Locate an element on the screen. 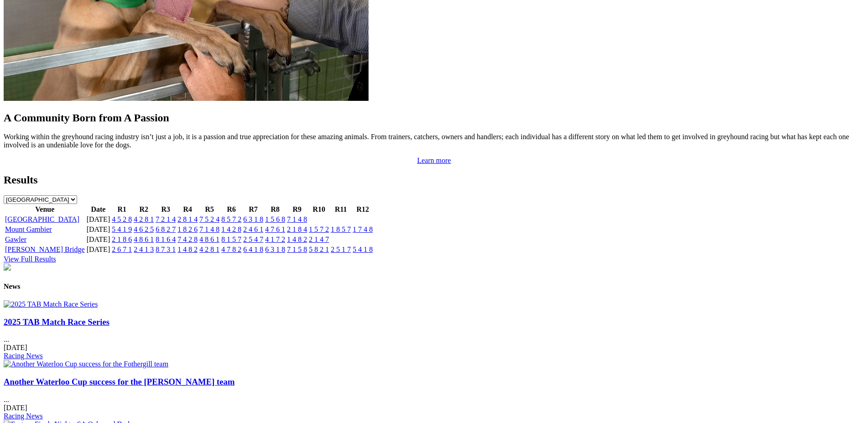 This screenshot has width=868, height=423. a: 2 1 4 7 is located at coordinates (319, 239).